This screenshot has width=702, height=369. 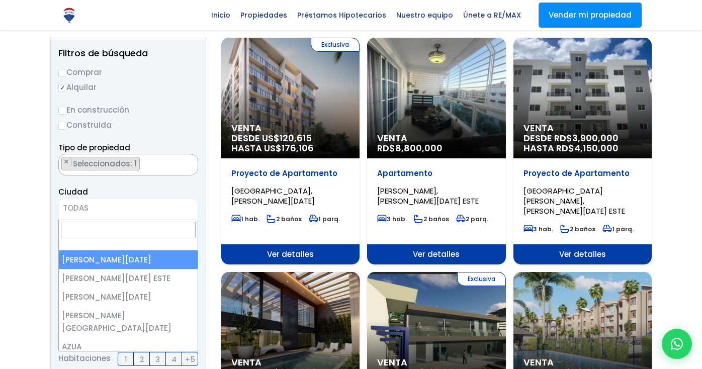 I want to click on li: AZUA, so click(x=128, y=347).